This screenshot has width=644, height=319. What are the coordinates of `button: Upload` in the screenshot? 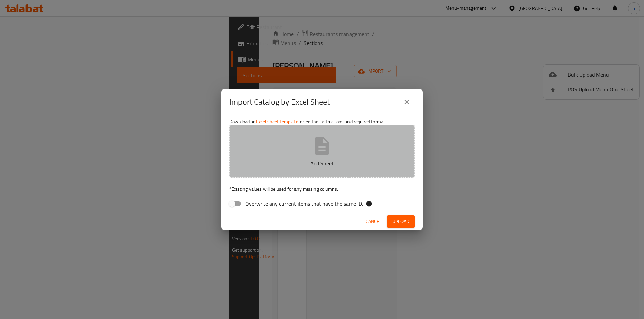 It's located at (400, 221).